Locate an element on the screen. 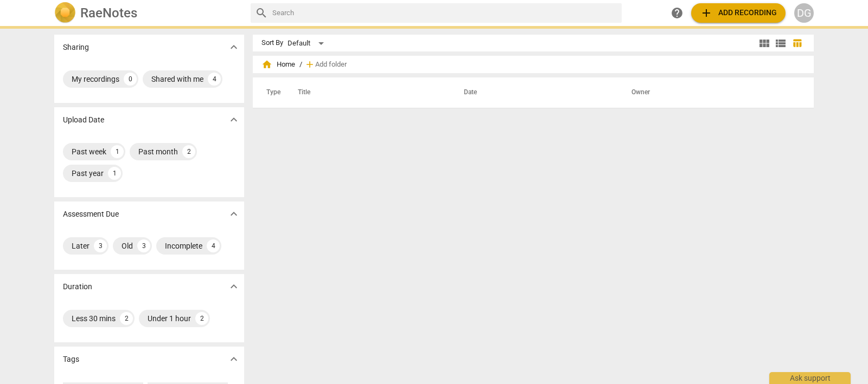  div: Past month is located at coordinates (158, 152).